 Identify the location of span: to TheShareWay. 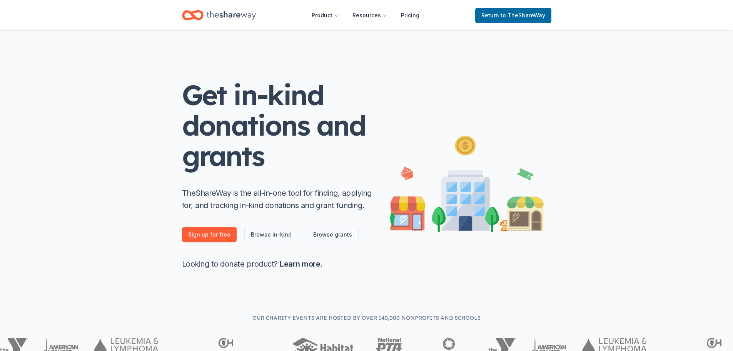
(523, 15).